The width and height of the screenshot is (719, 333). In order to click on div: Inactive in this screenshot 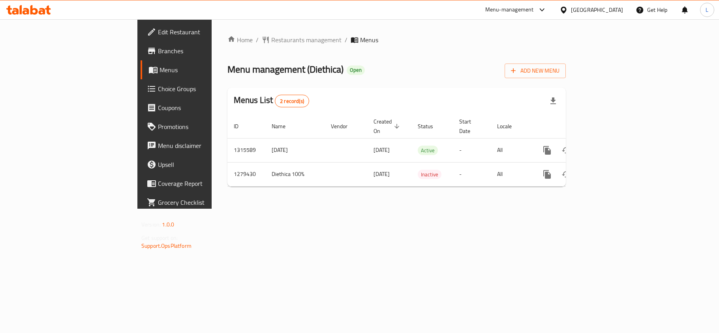, I will do `click(430, 175)`.